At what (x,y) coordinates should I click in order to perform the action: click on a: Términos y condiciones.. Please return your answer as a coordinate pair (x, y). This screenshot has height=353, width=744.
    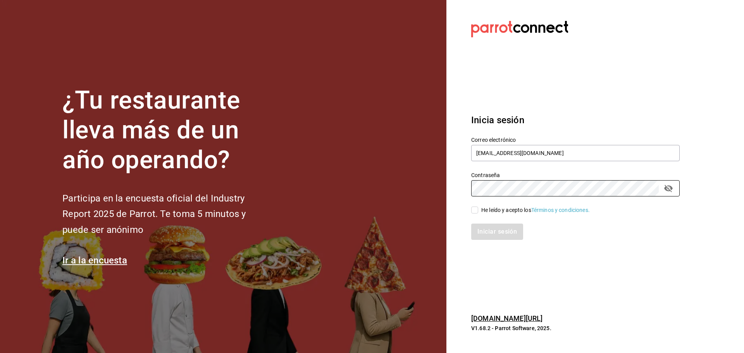
    Looking at the image, I should click on (561, 210).